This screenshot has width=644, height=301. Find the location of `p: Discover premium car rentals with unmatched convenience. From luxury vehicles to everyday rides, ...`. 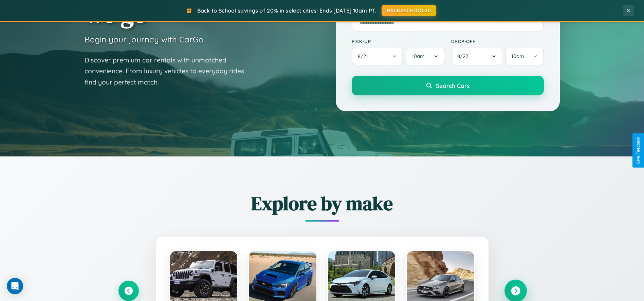

p: Discover premium car rentals with unmatched convenience. From luxury vehicles to everyday rides, ... is located at coordinates (170, 71).